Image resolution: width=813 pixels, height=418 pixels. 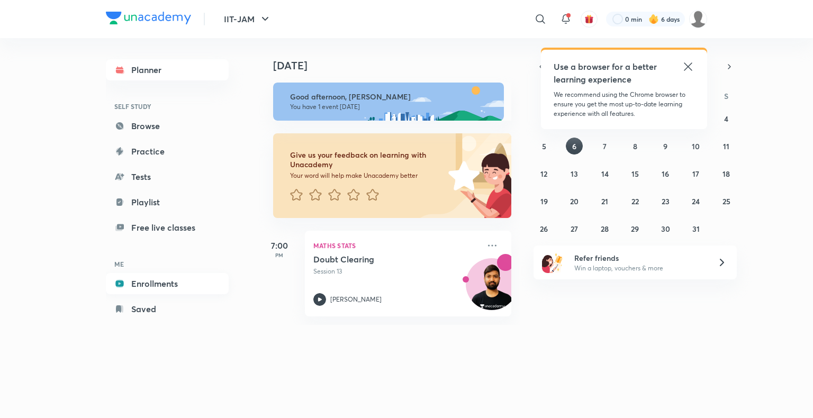 What do you see at coordinates (624, 104) in the screenshot?
I see `p: We recommend using the Chrome browser to ensure you get the most up-to-date learning experience w...` at bounding box center [624, 104].